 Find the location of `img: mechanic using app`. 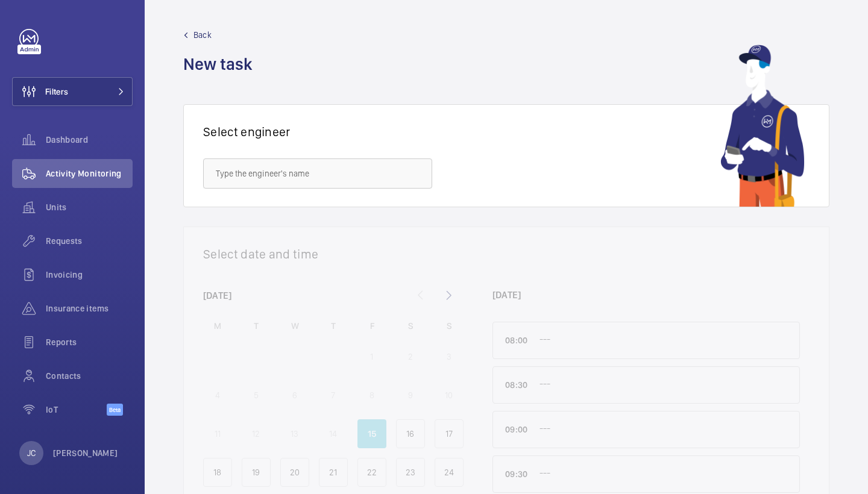

img: mechanic using app is located at coordinates (763, 125).